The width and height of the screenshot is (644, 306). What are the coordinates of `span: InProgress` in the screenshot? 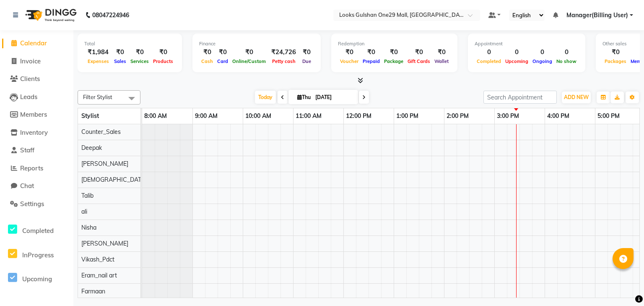 It's located at (38, 255).